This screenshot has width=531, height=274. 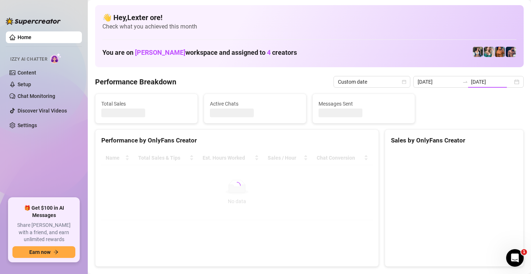 What do you see at coordinates (40, 252) in the screenshot?
I see `span: Earn now` at bounding box center [40, 252].